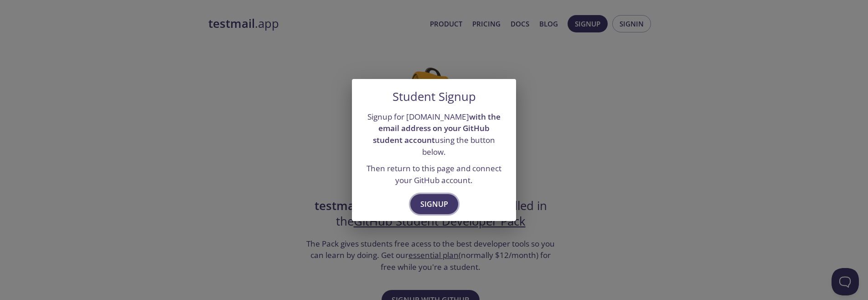  What do you see at coordinates (434, 174) in the screenshot?
I see `p: Then return to this page and connect your GitHub account.` at bounding box center [434, 174].